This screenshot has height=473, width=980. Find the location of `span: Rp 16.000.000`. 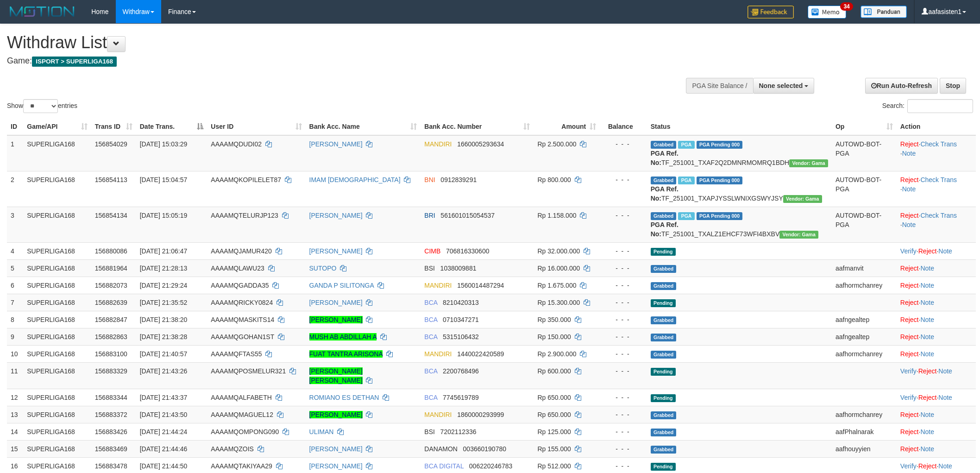

span: Rp 16.000.000 is located at coordinates (559, 268).